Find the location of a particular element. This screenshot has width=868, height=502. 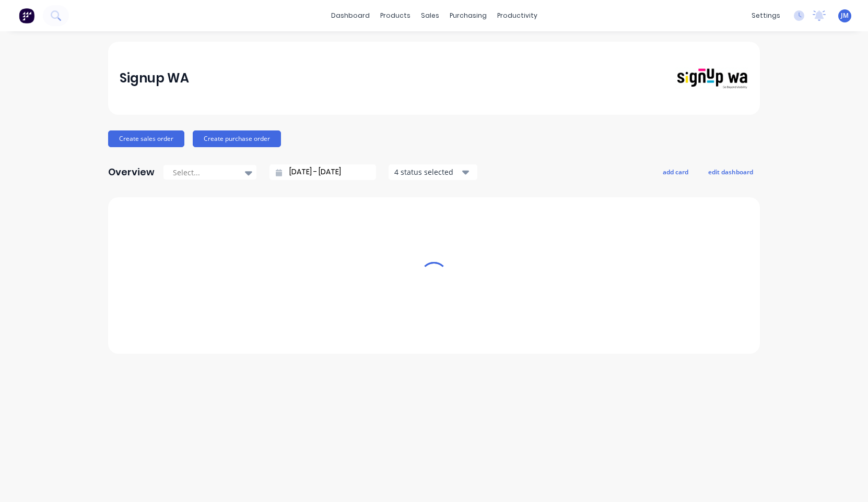

div: Overview is located at coordinates (131, 172).